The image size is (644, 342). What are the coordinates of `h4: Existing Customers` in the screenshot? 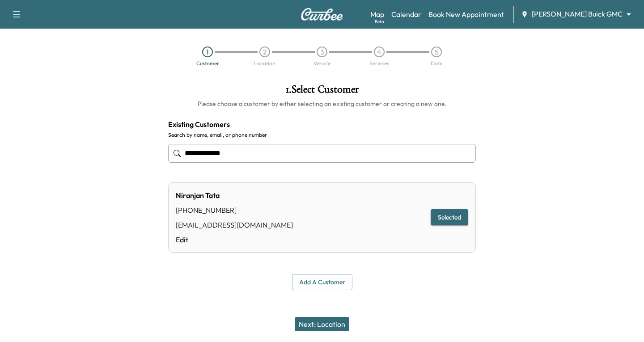 It's located at (322, 124).